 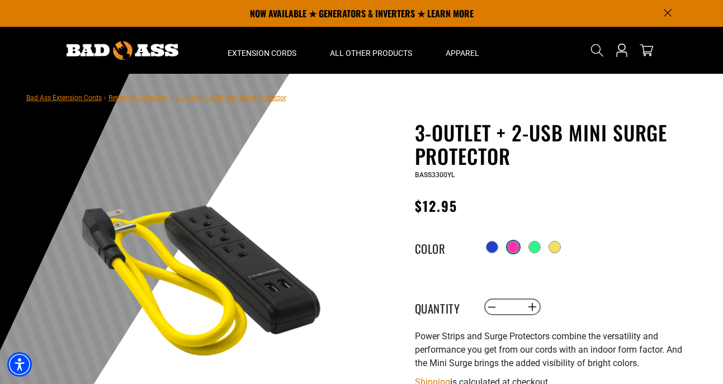 What do you see at coordinates (230, 98) in the screenshot?
I see `span: 3-Outlet + 2-USB Mini Surge Protector` at bounding box center [230, 98].